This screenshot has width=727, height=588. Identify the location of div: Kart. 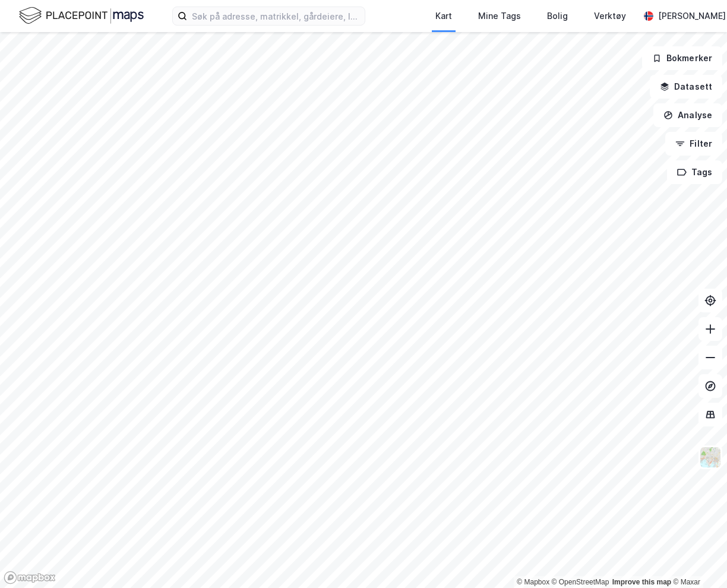
(443, 16).